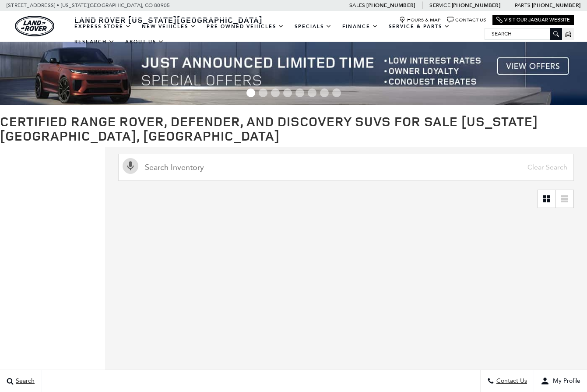 The width and height of the screenshot is (587, 392). What do you see at coordinates (35, 26) in the screenshot?
I see `a: land-rover` at bounding box center [35, 26].